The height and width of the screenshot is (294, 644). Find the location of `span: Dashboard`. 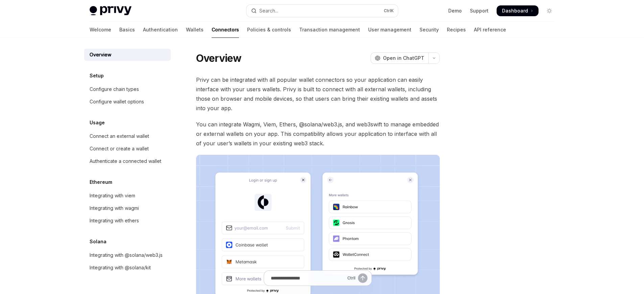

span: Dashboard is located at coordinates (515, 11).